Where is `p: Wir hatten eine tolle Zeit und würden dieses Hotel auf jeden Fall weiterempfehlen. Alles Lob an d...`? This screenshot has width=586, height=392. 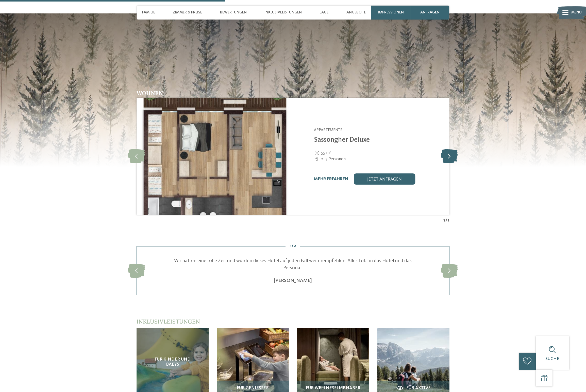 p: Wir hatten eine tolle Zeit und würden dieses Hotel auf jeden Fall weiterempfehlen. Alles Lob an d... is located at coordinates (293, 264).